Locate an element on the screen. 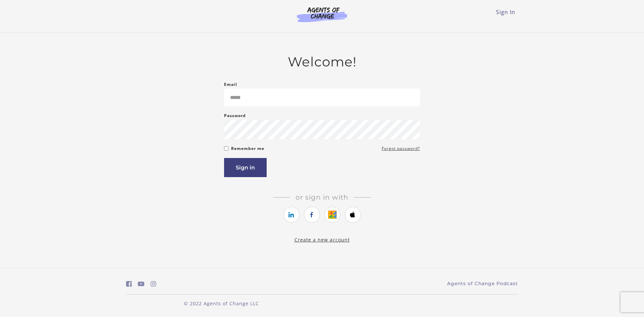 Image resolution: width=644 pixels, height=317 pixels. a: https://www.youtube.com/c/AgentsofChangeTestPrepbyMeaganMitchell (Open in a new window) is located at coordinates (141, 284).